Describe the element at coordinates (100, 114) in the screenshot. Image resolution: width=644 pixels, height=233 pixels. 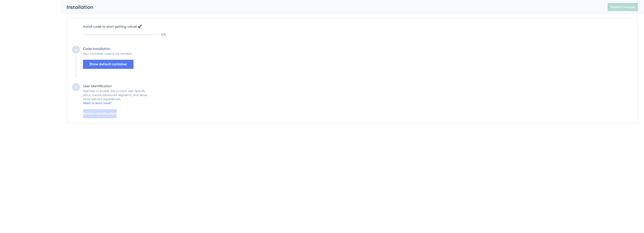
I see `button: Enable Identification` at that location.